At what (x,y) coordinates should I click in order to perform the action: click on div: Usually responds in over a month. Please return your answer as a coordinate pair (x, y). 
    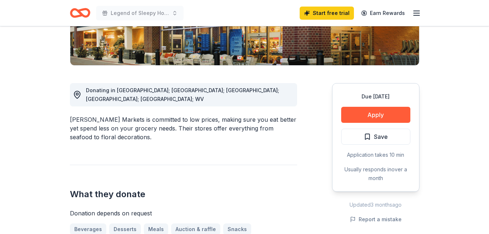
    Looking at the image, I should click on (376, 174).